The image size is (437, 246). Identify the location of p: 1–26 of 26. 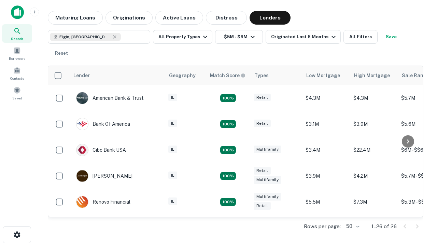
(384, 227).